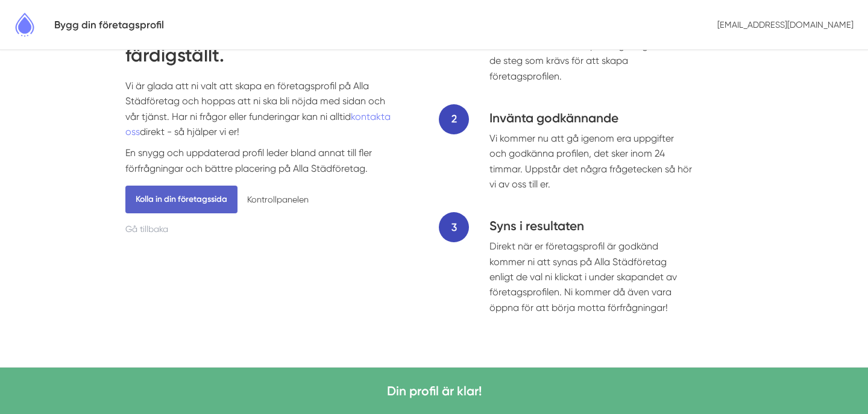  Describe the element at coordinates (147, 229) in the screenshot. I see `a: Gå tillbaka` at that location.